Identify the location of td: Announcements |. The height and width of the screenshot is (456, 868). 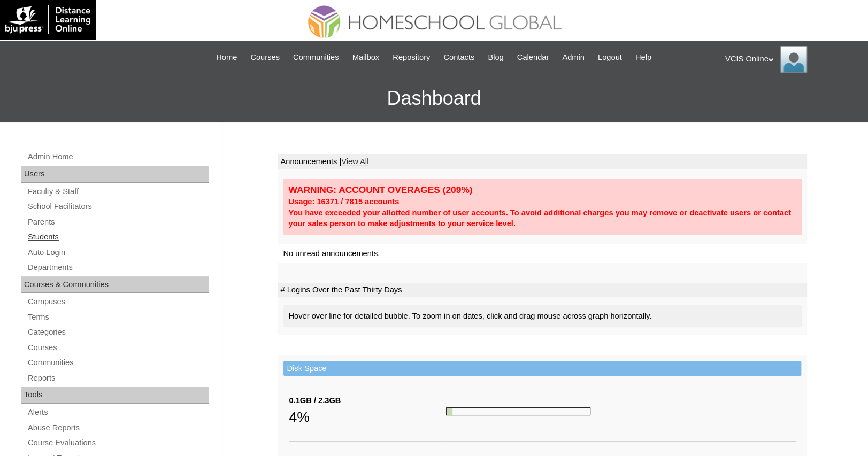
(542, 162).